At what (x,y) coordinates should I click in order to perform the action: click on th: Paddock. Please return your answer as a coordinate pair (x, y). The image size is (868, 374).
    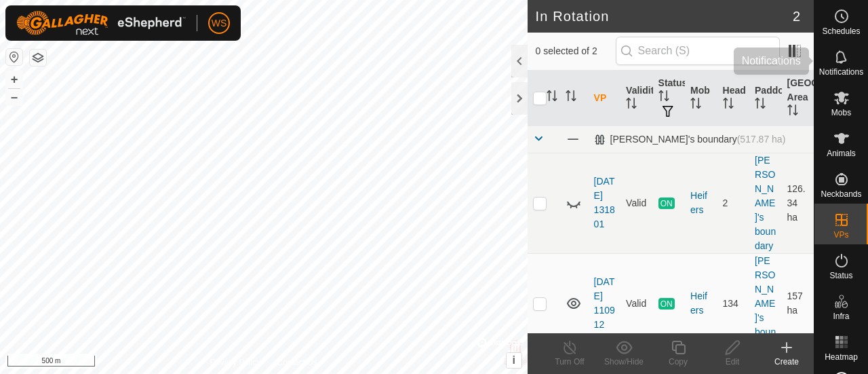
    Looking at the image, I should click on (765, 99).